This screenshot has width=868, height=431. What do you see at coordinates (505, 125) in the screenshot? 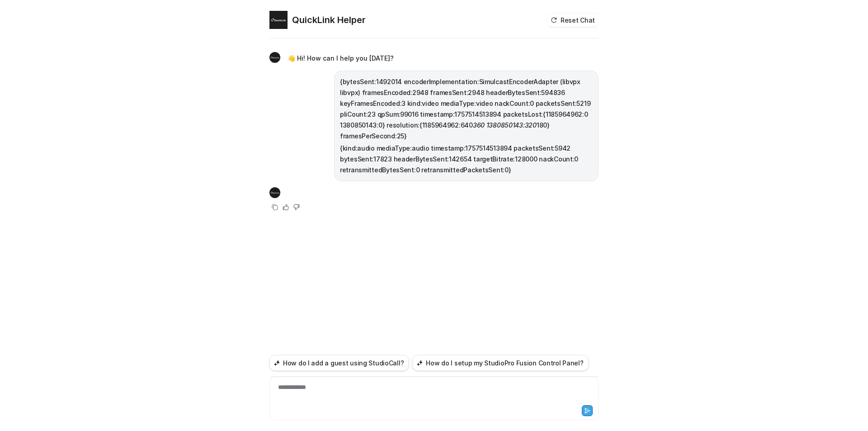
I see `em: 360 1380850143:320` at bounding box center [505, 125].